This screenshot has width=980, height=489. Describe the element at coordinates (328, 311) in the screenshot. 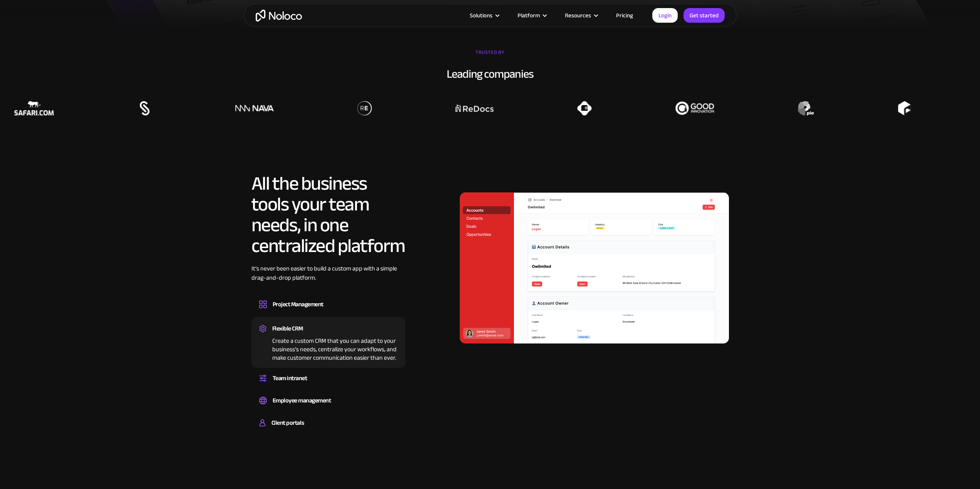

I see `div: Design custom project management tools to speed up workflows, track progress, and optimize your t...` at that location.